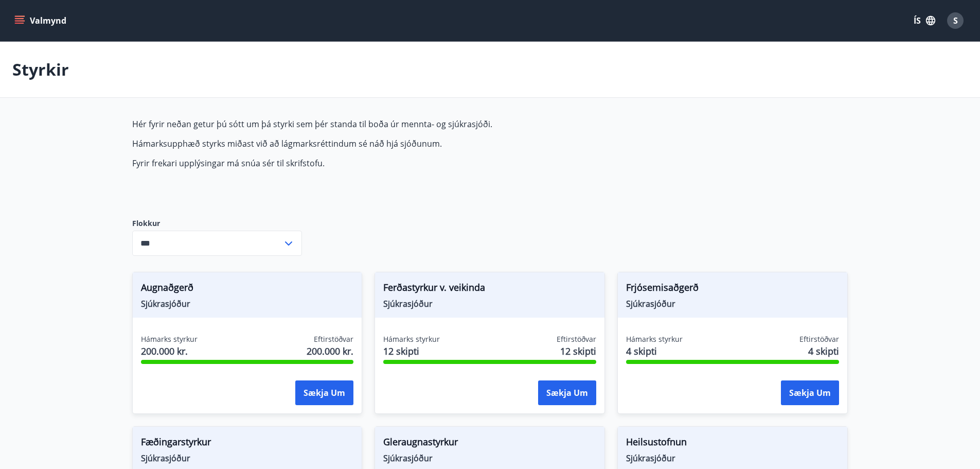 The image size is (980, 469). I want to click on span: Heilsustofnun, so click(732, 444).